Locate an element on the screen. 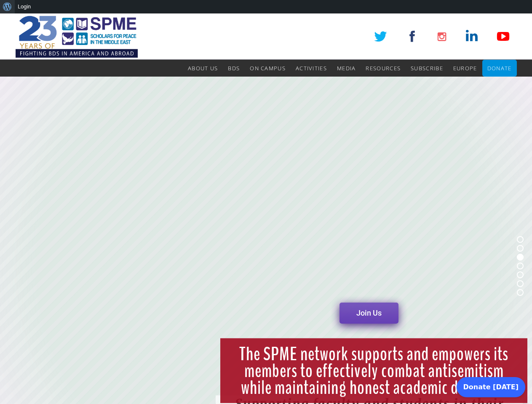 This screenshot has width=532, height=404. span: Resources is located at coordinates (383, 68).